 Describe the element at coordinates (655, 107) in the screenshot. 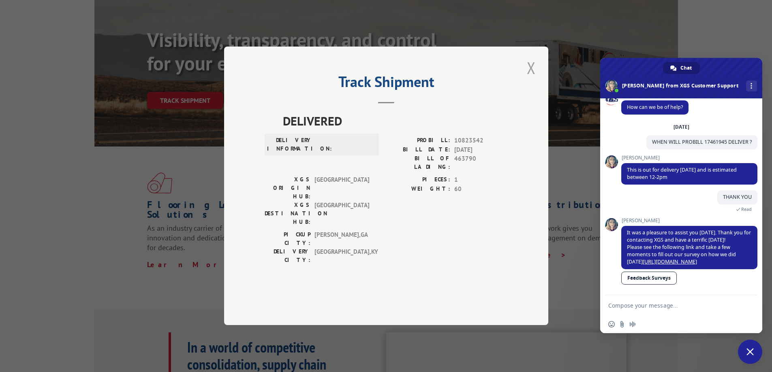

I see `span: How can we be of help?` at that location.